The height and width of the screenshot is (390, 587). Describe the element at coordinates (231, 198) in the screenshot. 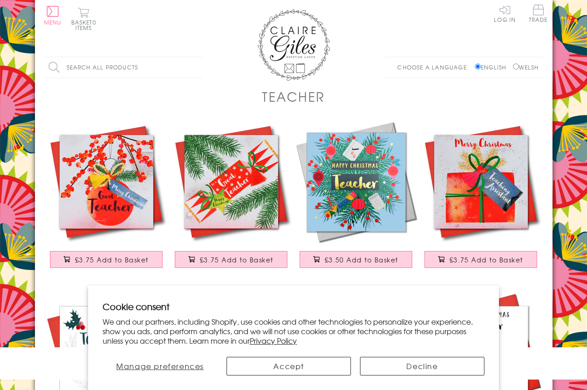

I see `a: Christmas Card, Cracker, To a Great Teacher, Happy Christmas, Tassel Embellished £3.75 Add to Basket` at that location.